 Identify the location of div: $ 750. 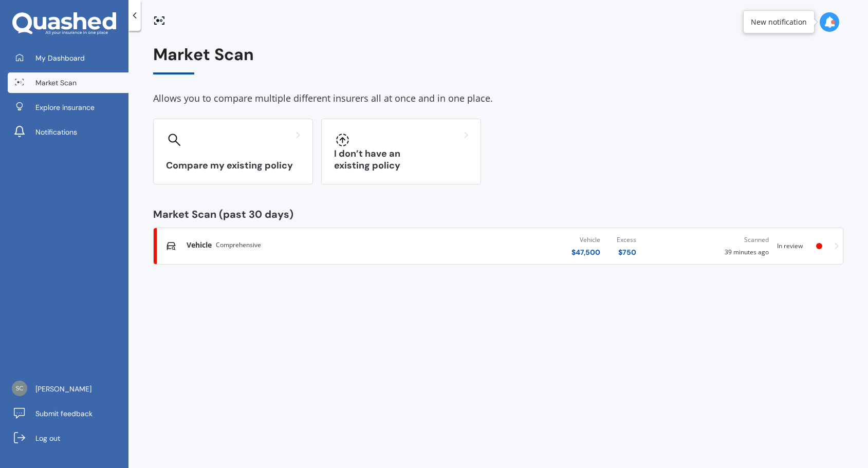
(626, 253).